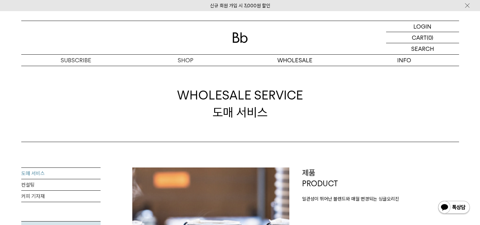 The image size is (480, 225). What do you see at coordinates (240, 37) in the screenshot?
I see `img: 로고` at bounding box center [240, 37].